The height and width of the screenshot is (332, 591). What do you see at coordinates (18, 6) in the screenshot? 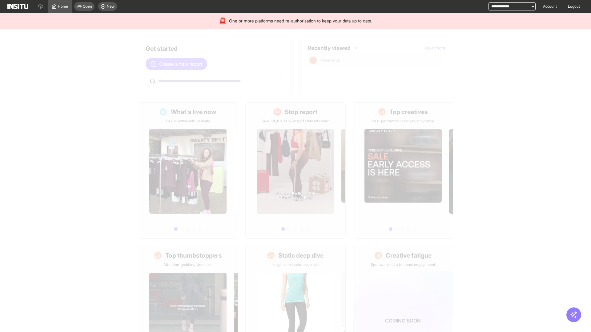
I see `img: Logo` at bounding box center [18, 6].